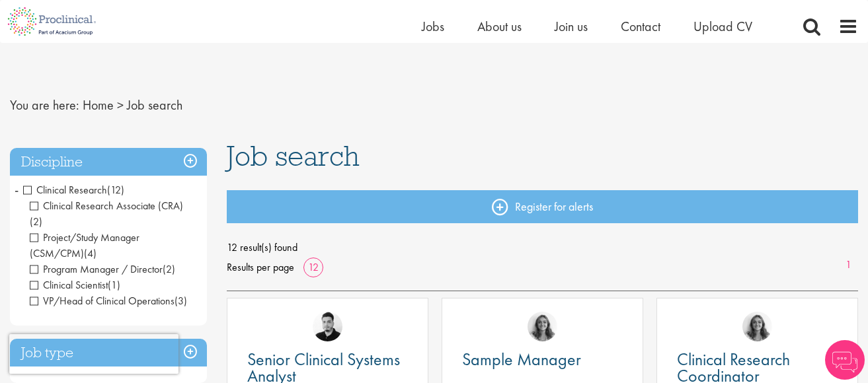  What do you see at coordinates (433, 26) in the screenshot?
I see `a: Jobs` at bounding box center [433, 26].